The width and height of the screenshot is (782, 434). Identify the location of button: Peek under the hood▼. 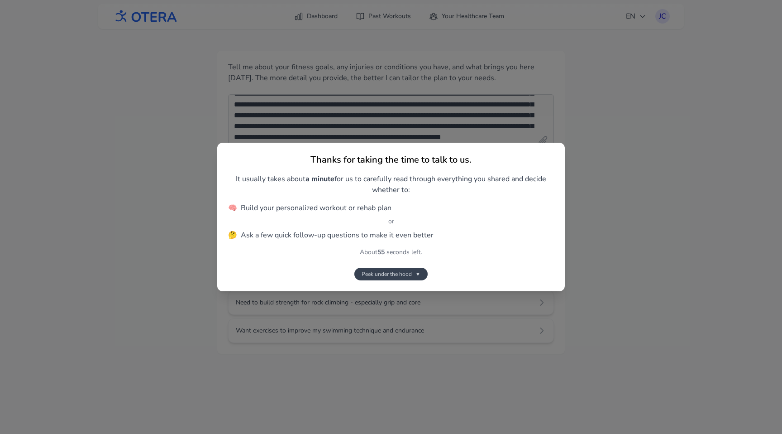
(391, 274).